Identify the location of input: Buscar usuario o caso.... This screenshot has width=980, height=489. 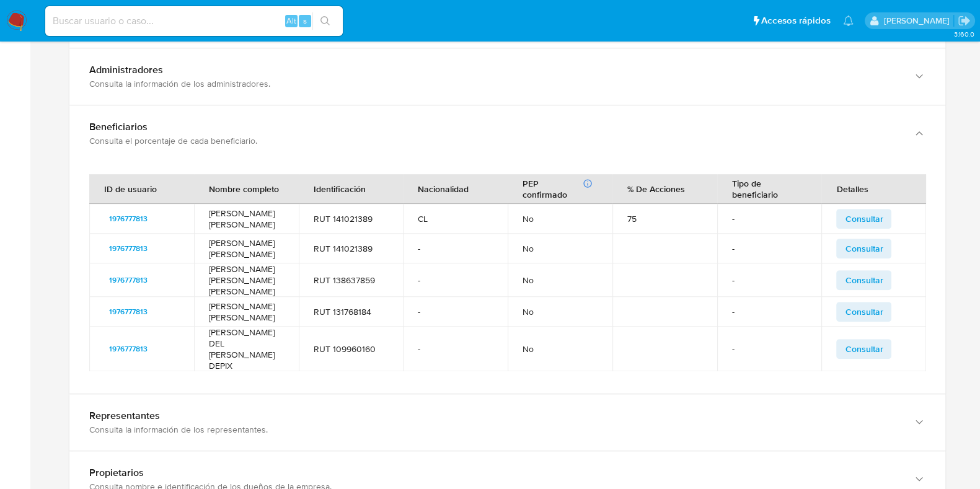
(194, 21).